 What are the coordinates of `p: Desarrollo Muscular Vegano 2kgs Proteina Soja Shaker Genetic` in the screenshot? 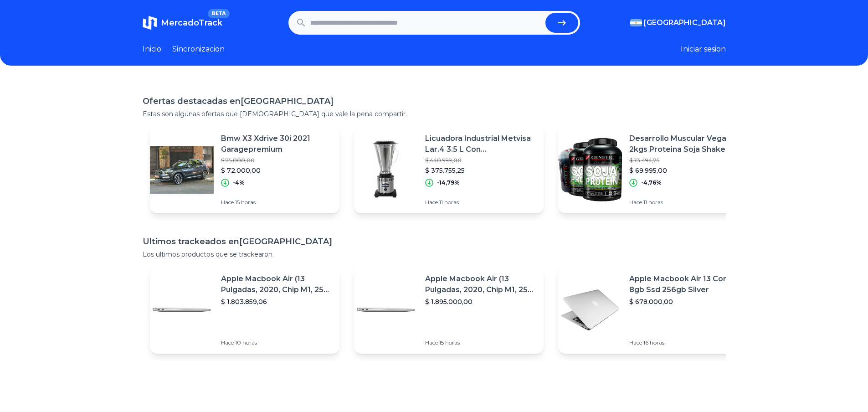 It's located at (685, 144).